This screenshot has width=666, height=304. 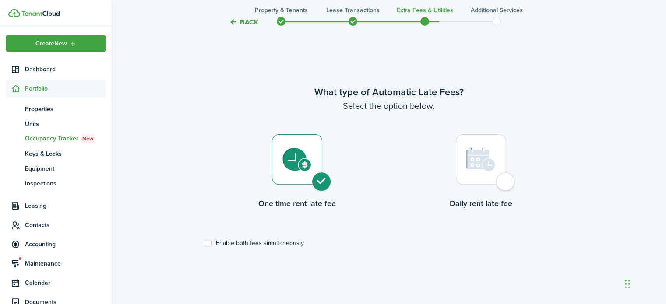 I want to click on wizard-step-header-title: What type of Automatic Late Fees?, so click(x=389, y=92).